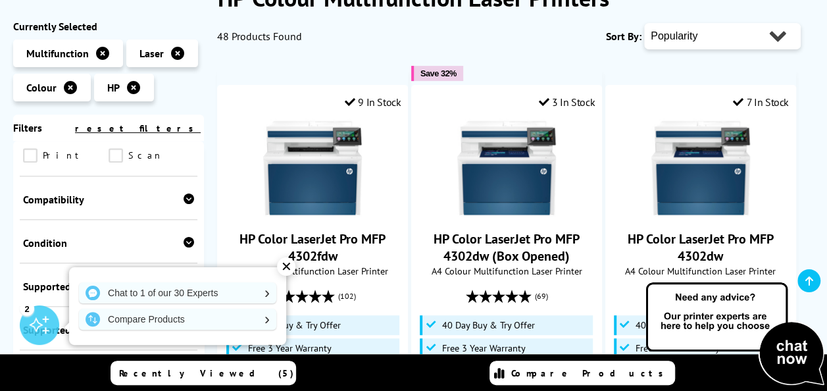  I want to click on span: (102), so click(347, 296).